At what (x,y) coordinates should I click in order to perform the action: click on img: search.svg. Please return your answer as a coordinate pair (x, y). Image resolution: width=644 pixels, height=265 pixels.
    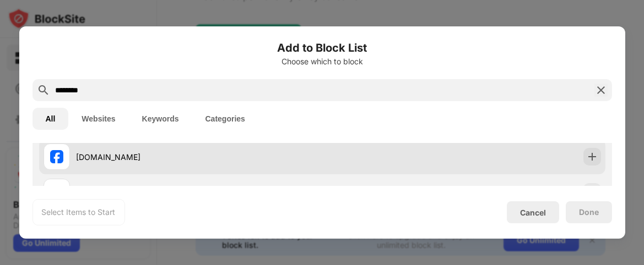
    Looking at the image, I should click on (43, 90).